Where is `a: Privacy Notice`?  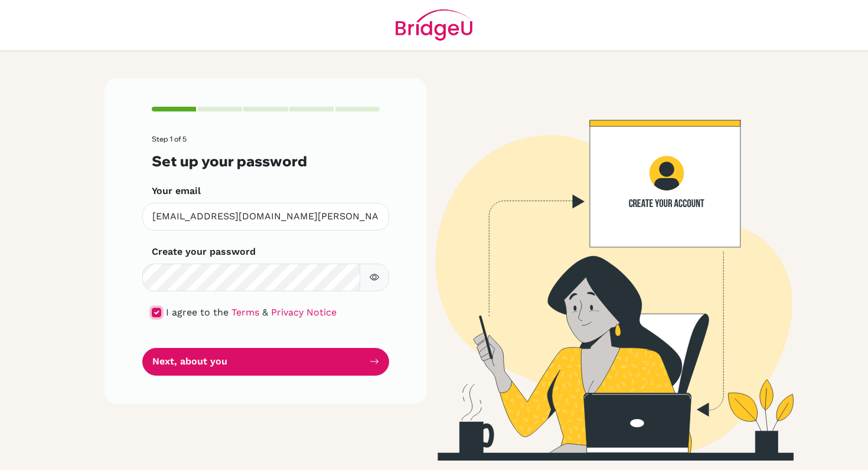 a: Privacy Notice is located at coordinates (303, 312).